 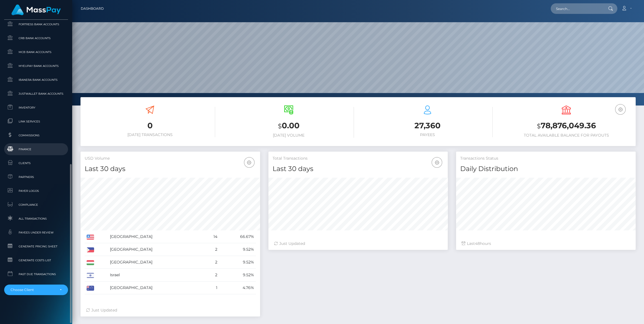 What do you see at coordinates (36, 93) in the screenshot?
I see `span: JustWallet Bank Accounts` at bounding box center [36, 93].